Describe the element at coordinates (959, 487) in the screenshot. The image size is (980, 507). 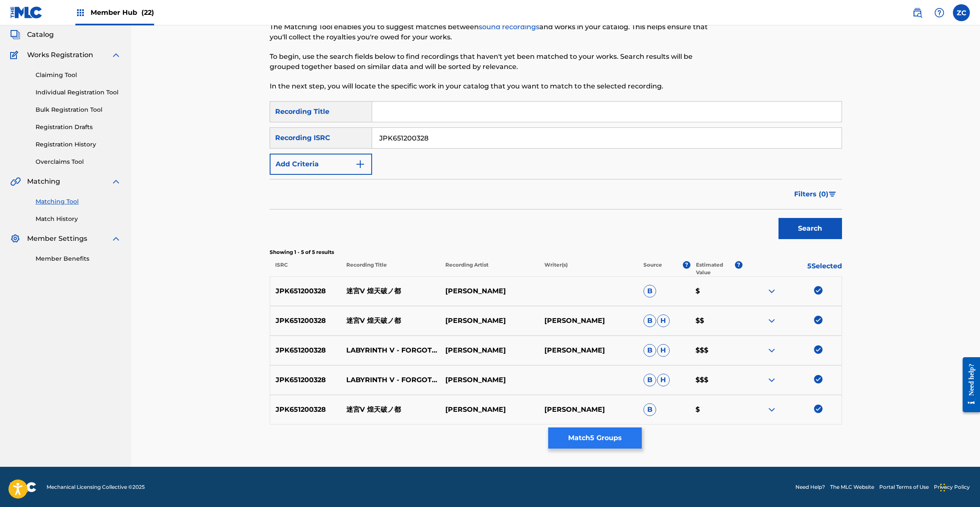
I see `div: Chat Widget` at that location.